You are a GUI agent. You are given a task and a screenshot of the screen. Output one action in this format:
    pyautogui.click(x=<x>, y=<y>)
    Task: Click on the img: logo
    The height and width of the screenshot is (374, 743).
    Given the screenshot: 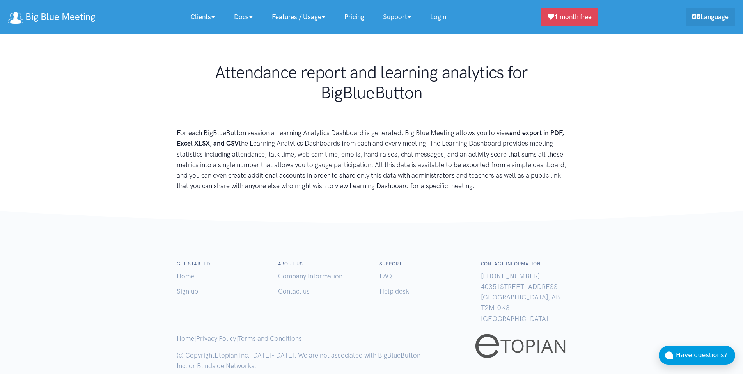 What is the action you would take?
    pyautogui.click(x=16, y=18)
    